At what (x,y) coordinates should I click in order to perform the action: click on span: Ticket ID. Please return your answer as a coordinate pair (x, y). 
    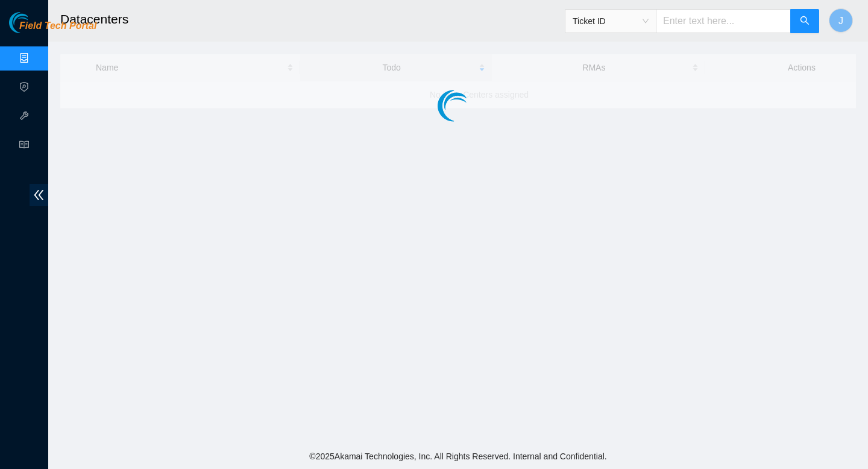
    Looking at the image, I should click on (610, 21).